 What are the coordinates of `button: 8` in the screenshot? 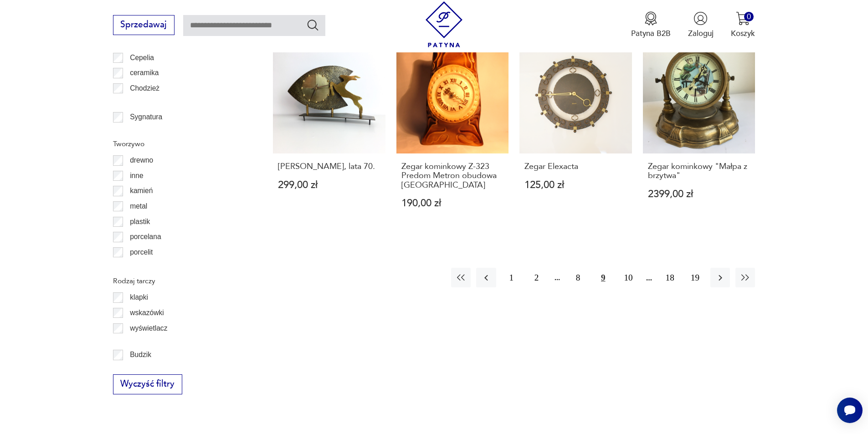 It's located at (577, 278).